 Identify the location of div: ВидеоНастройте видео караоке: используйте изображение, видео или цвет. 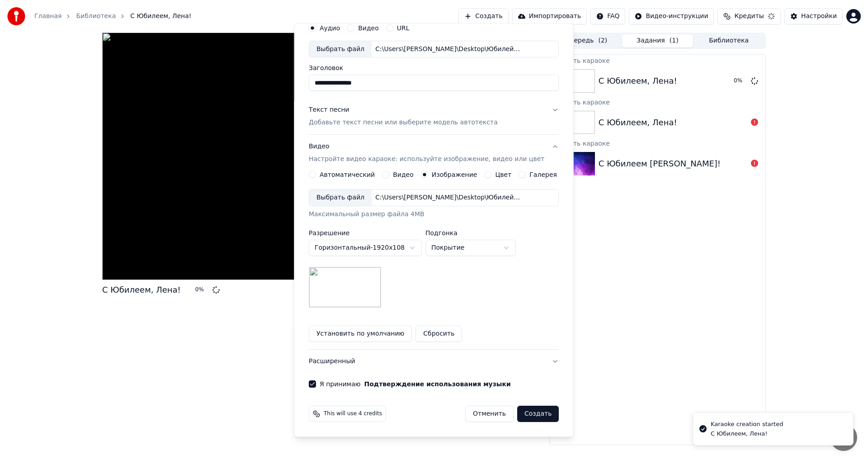
(434, 261).